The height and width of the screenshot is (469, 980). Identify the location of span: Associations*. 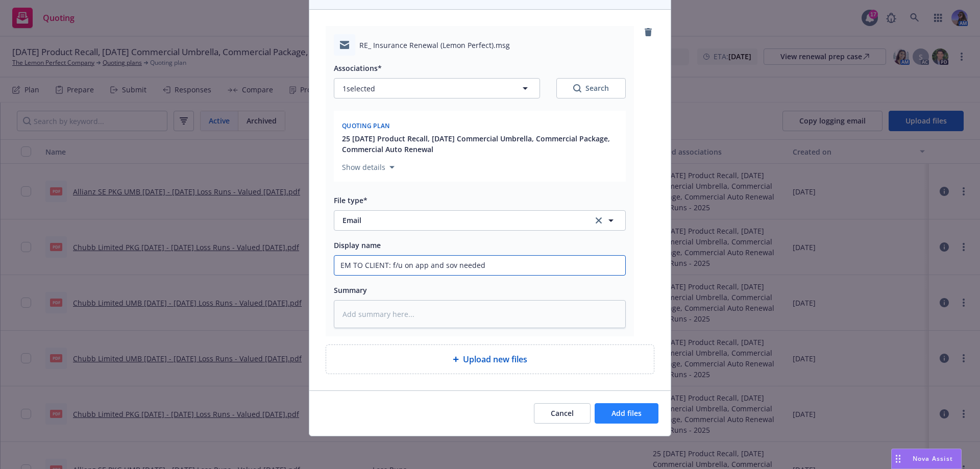
(358, 68).